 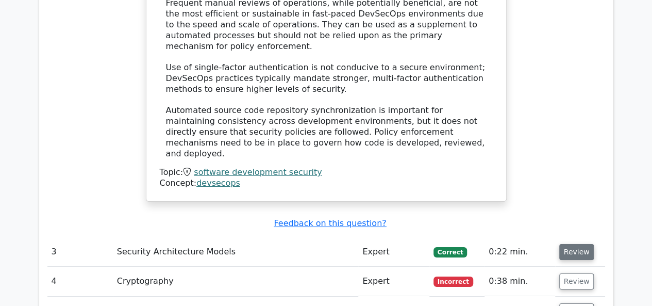 What do you see at coordinates (235, 251) in the screenshot?
I see `td: Security Architecture Models` at bounding box center [235, 251].